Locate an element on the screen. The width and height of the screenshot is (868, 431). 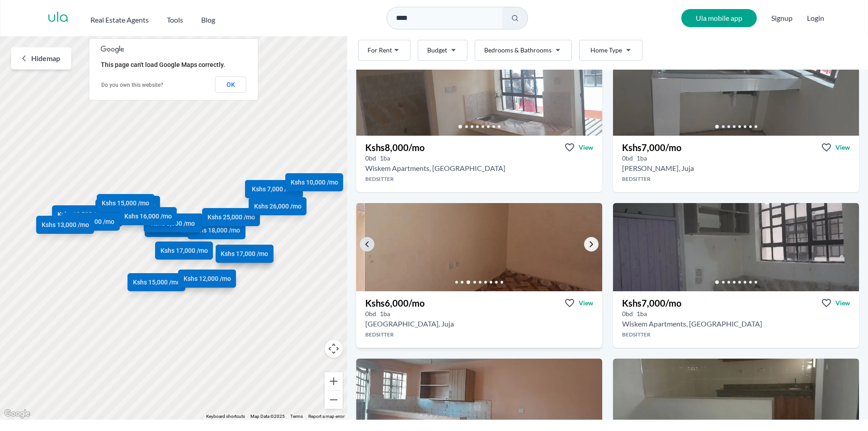
a: Report a map error is located at coordinates (327, 416).